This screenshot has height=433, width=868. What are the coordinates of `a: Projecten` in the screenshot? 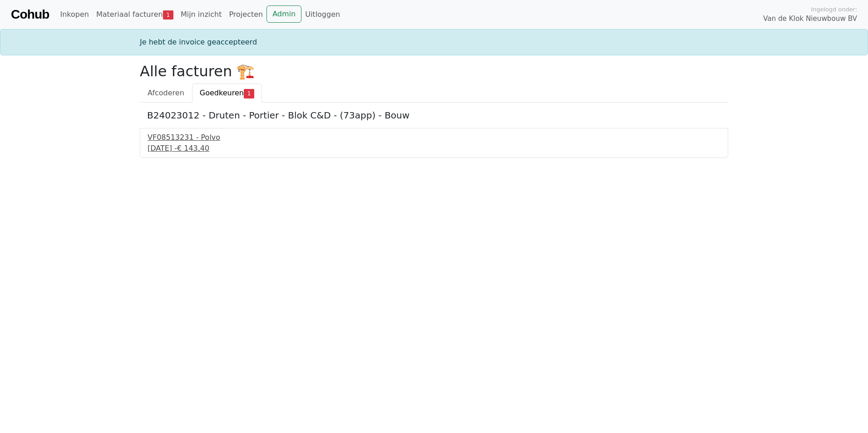 It's located at (246, 14).